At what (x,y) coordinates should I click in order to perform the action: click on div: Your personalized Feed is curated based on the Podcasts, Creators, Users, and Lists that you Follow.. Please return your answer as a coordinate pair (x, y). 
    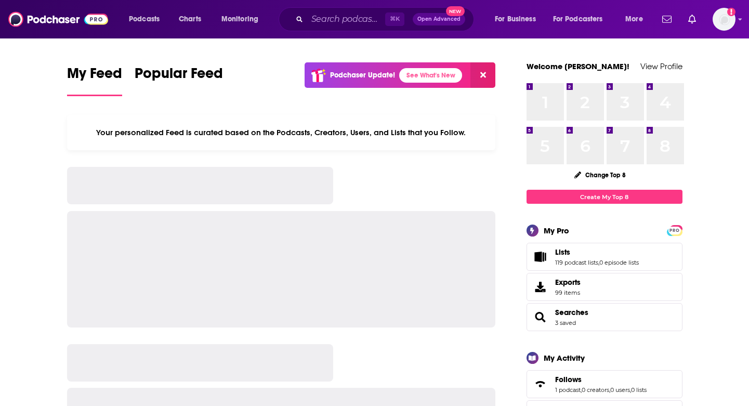
    Looking at the image, I should click on (281, 133).